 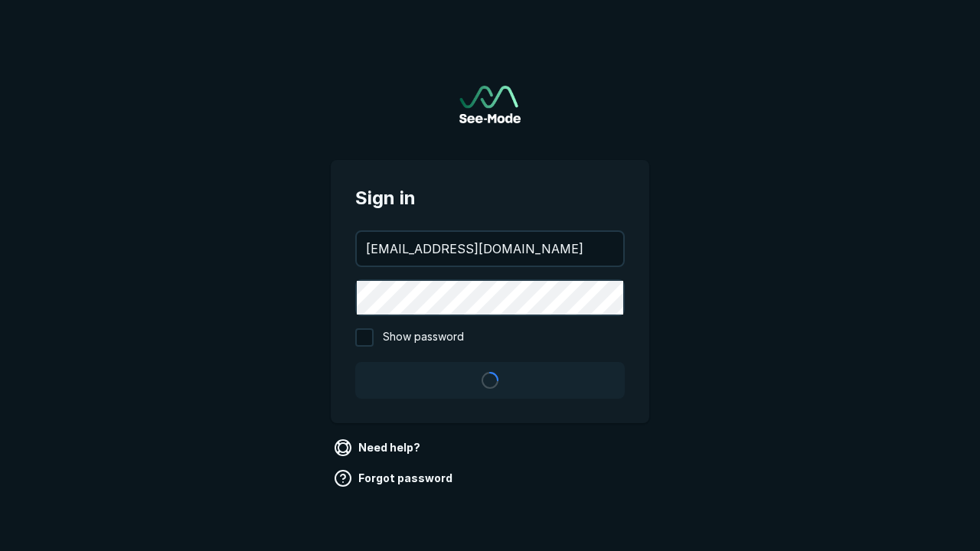 I want to click on span: Sign in, so click(x=490, y=198).